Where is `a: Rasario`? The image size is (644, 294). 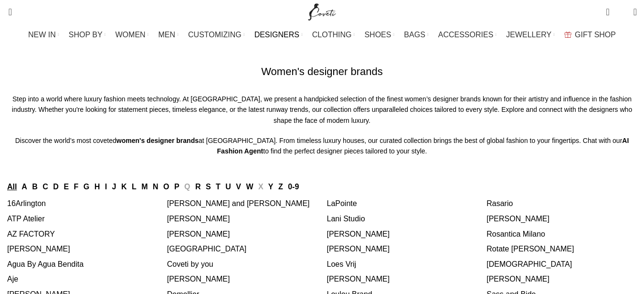 a: Rasario is located at coordinates (499, 203).